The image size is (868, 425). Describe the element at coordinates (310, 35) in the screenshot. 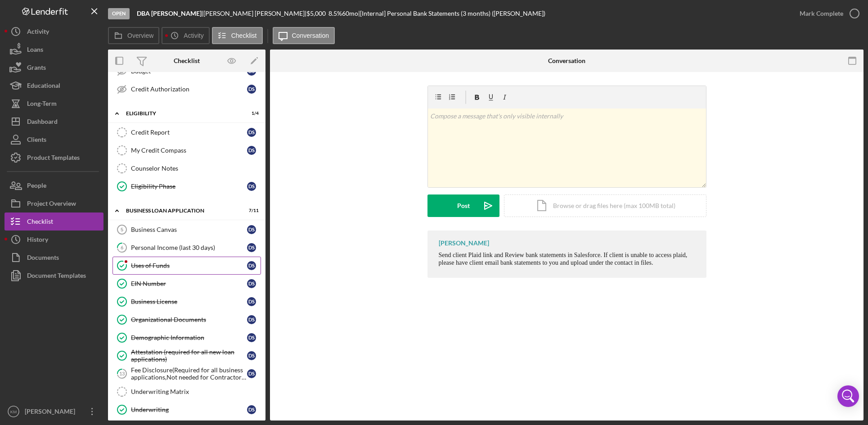

I see `label: Conversation` at that location.